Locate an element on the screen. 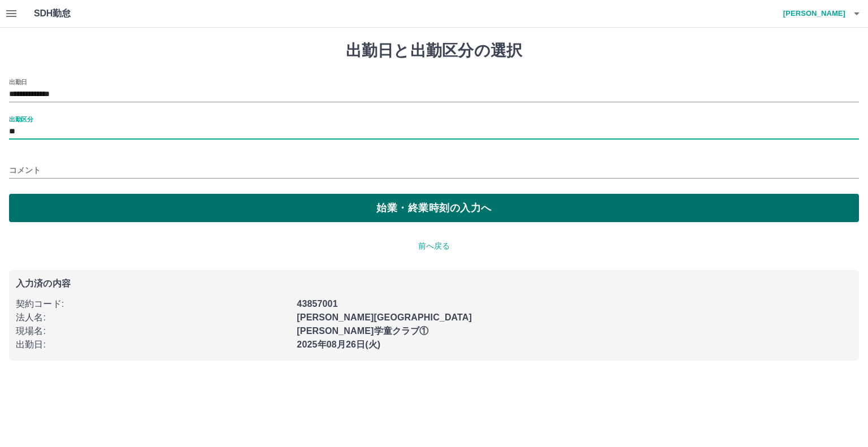 The width and height of the screenshot is (868, 447). p: 入力済の内容 is located at coordinates (434, 284).